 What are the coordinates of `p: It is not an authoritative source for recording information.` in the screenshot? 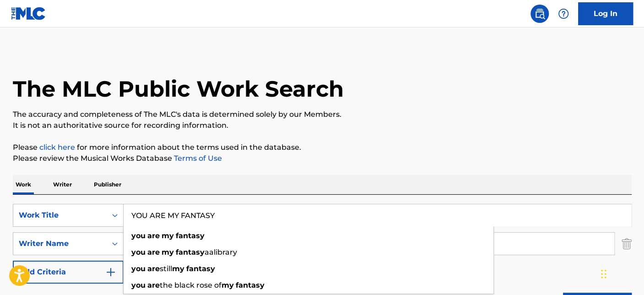 It's located at (322, 125).